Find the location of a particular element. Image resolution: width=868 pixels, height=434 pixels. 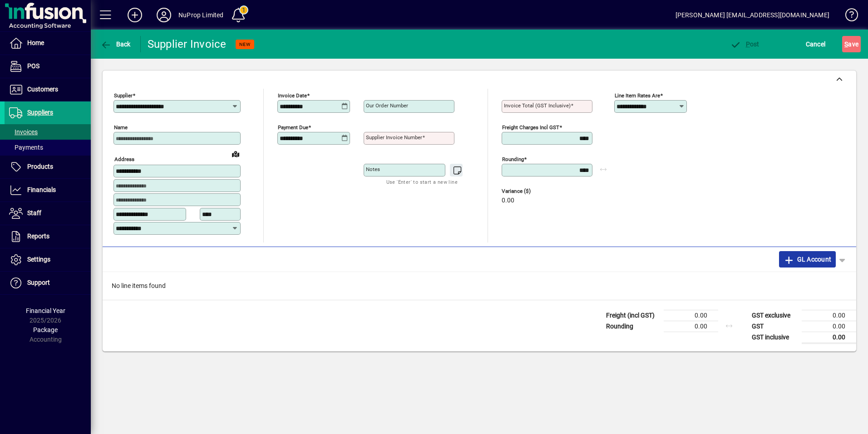

span: Back is located at coordinates (115, 44).